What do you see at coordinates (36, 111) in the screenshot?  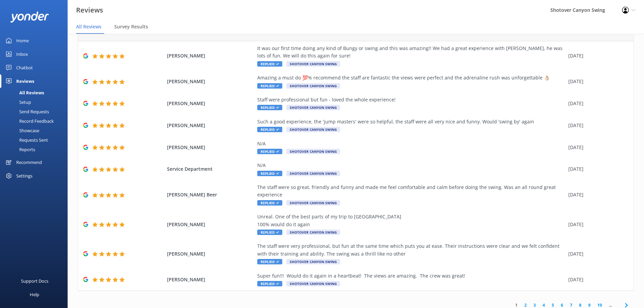 I see `a: Send Requests` at bounding box center [36, 111].